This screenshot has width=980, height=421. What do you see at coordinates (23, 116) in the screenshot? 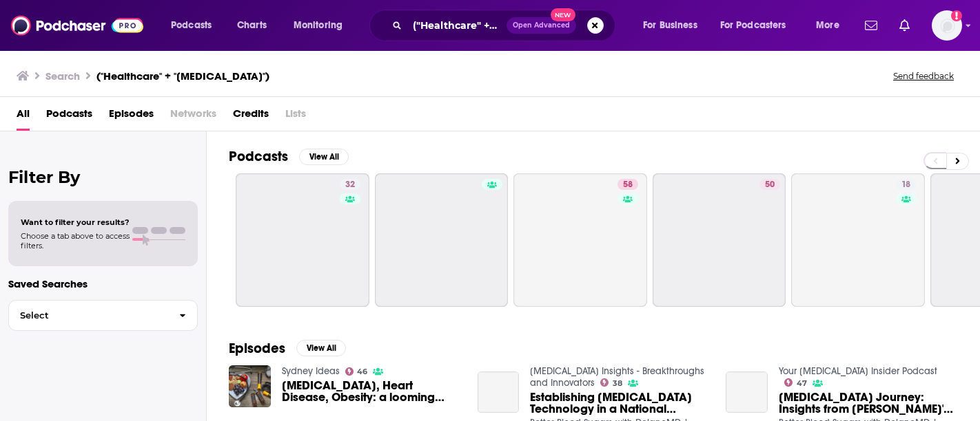
I see `span: All` at bounding box center [23, 116].